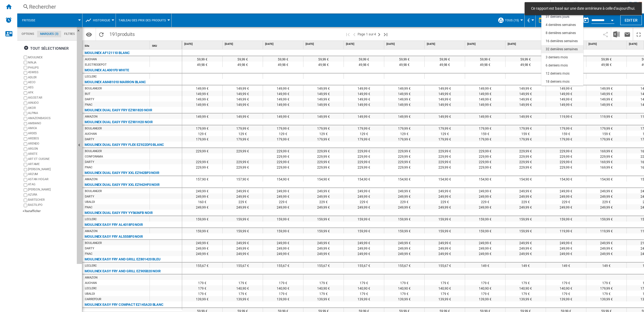 This screenshot has width=644, height=312. I want to click on div: 16 dernières semaines, so click(561, 41).